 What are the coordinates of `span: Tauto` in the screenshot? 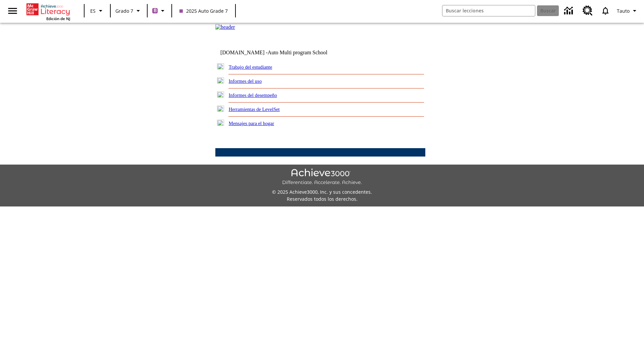 It's located at (623, 11).